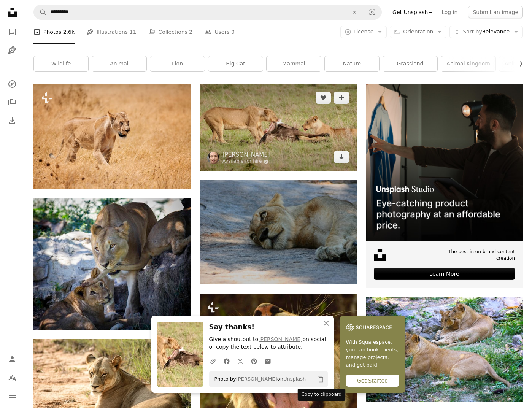  What do you see at coordinates (112, 391) in the screenshot?
I see `a: a lion laying down on a dirt road` at bounding box center [112, 391].